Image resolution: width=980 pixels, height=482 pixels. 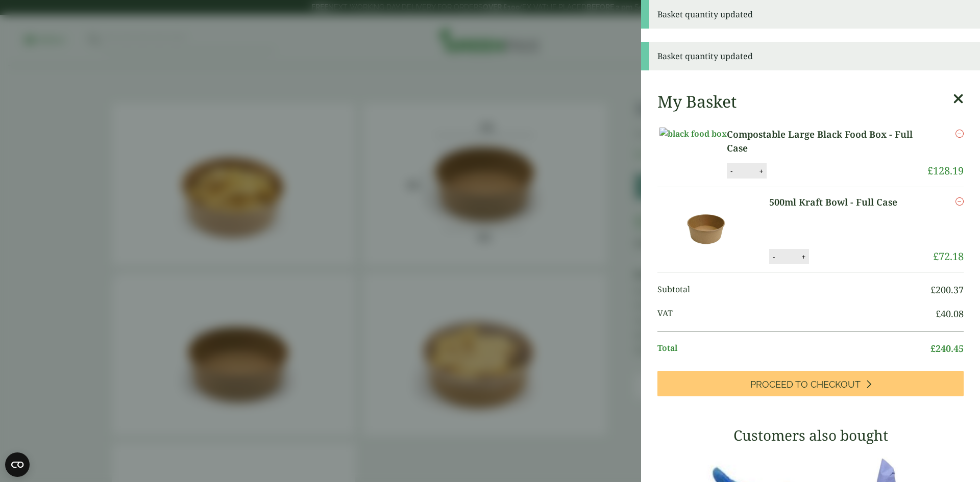 What do you see at coordinates (693, 134) in the screenshot?
I see `img: black food box` at bounding box center [693, 134].